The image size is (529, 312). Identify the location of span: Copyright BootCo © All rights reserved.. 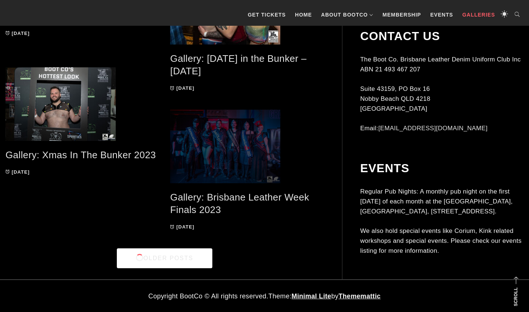
(208, 296).